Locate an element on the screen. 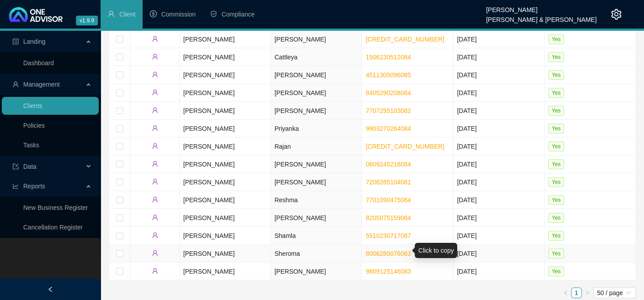  a: New Business Register is located at coordinates (56, 208).